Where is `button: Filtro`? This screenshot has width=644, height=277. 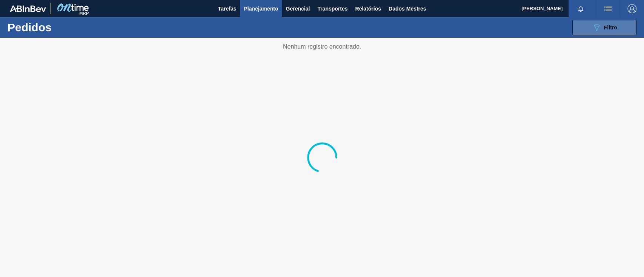
button: Filtro is located at coordinates (605, 27).